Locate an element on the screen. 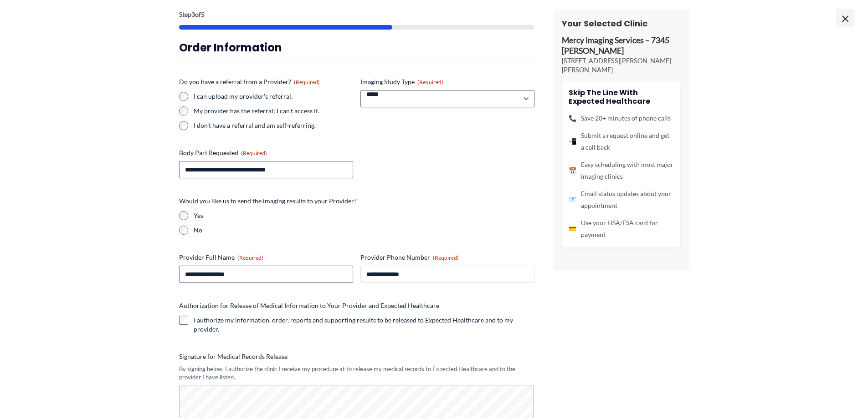  legend: Authorization for Release of Medical Information to Your Provider and Expected Healthcare is located at coordinates (309, 306).